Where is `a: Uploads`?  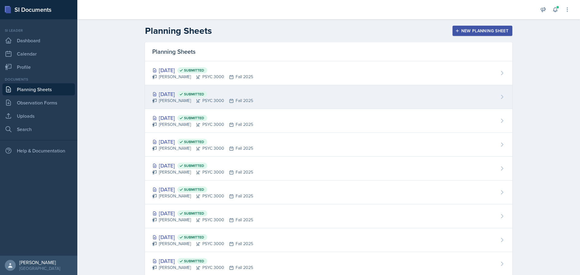 a: Uploads is located at coordinates (39, 116).